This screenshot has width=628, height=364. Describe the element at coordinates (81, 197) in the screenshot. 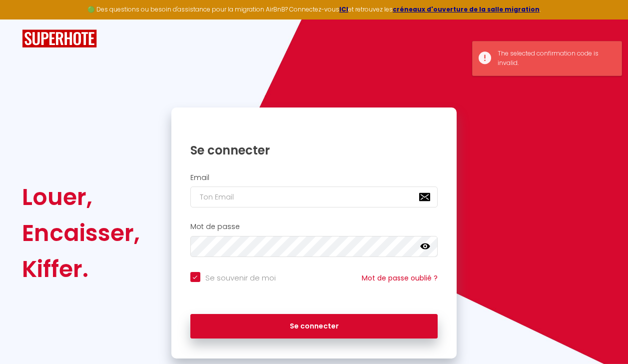

I see `div: Louer,` at that location.